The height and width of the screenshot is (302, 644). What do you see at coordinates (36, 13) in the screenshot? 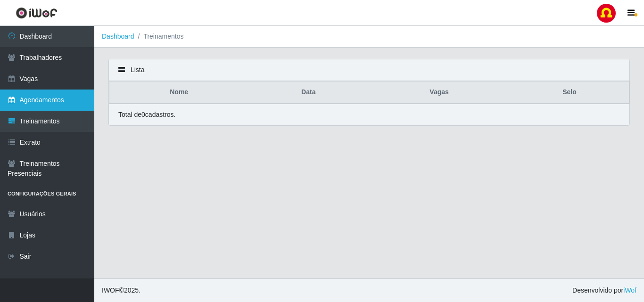
I see `img: CoreUI Logo` at bounding box center [36, 13].